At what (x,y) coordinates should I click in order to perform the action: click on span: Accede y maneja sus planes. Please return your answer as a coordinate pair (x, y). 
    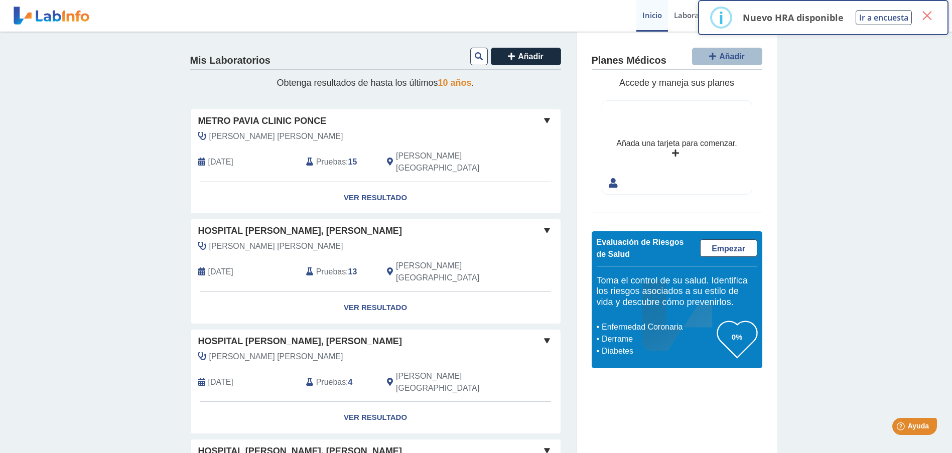
    Looking at the image, I should click on (677, 83).